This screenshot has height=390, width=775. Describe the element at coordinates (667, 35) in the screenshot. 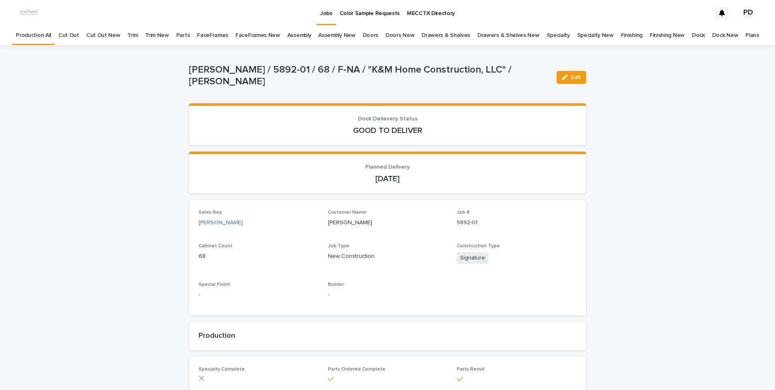

I see `a: Finishing New` at that location.